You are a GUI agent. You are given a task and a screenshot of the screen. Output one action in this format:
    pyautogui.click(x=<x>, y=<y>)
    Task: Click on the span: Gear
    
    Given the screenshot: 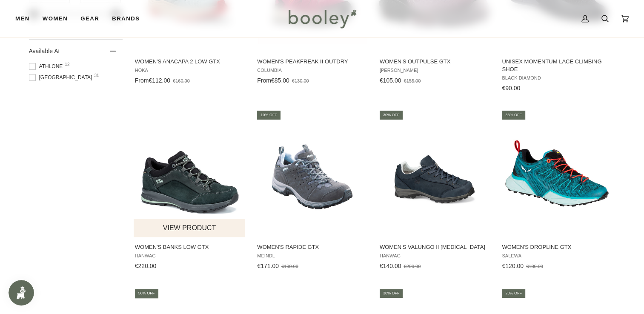 What is the action you would take?
    pyautogui.click(x=90, y=19)
    